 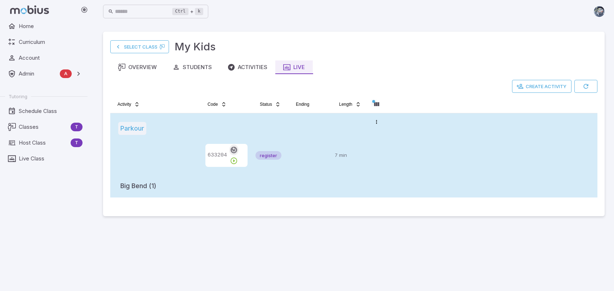 What do you see at coordinates (217, 104) in the screenshot?
I see `button: Code` at bounding box center [217, 104].